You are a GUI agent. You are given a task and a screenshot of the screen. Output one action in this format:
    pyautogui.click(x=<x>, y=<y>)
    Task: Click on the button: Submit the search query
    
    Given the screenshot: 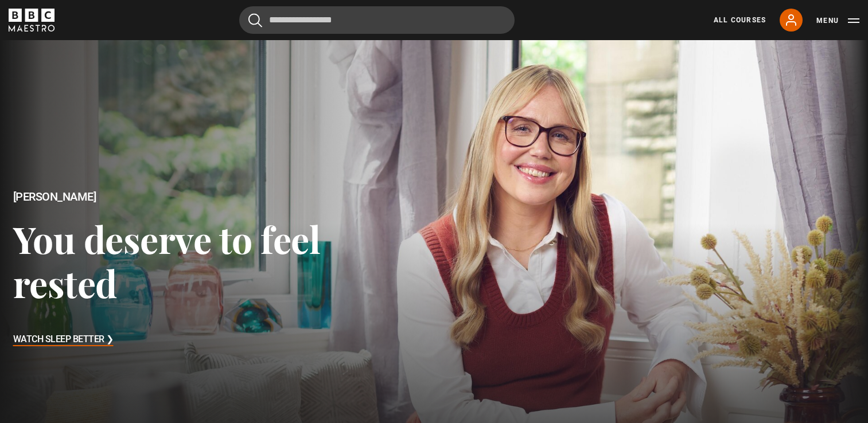 What is the action you would take?
    pyautogui.click(x=255, y=20)
    